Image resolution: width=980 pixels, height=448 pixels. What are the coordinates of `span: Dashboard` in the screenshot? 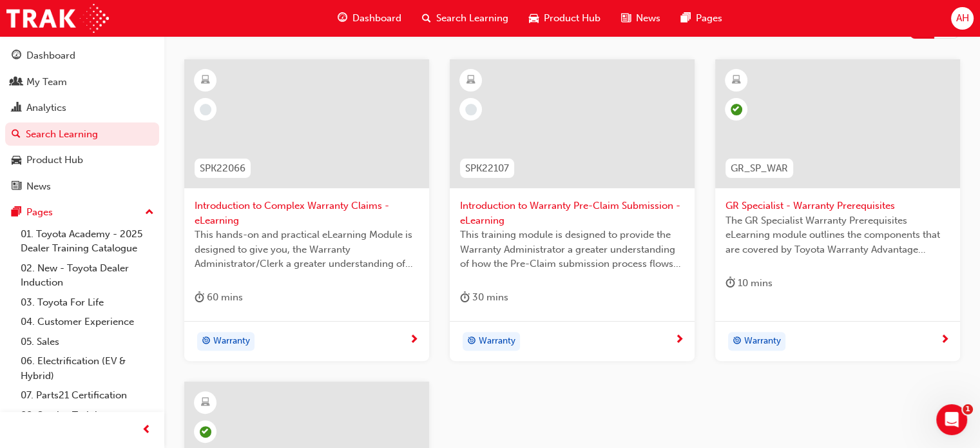 It's located at (377, 18).